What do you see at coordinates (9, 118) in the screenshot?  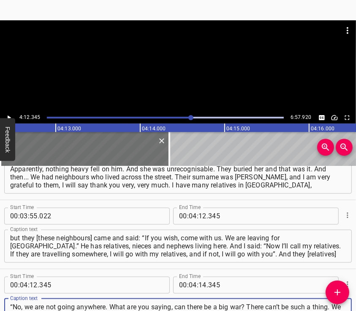 I see `button: Play/Pause` at bounding box center [9, 118].